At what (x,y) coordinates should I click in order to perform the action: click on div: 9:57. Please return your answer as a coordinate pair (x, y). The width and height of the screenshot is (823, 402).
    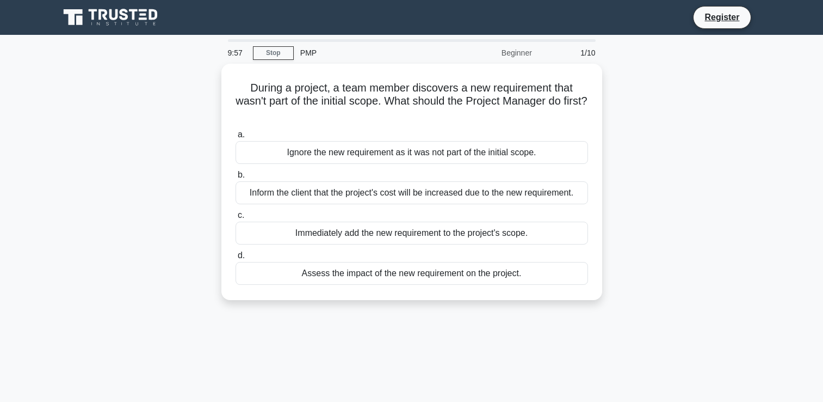
    Looking at the image, I should click on (237, 53).